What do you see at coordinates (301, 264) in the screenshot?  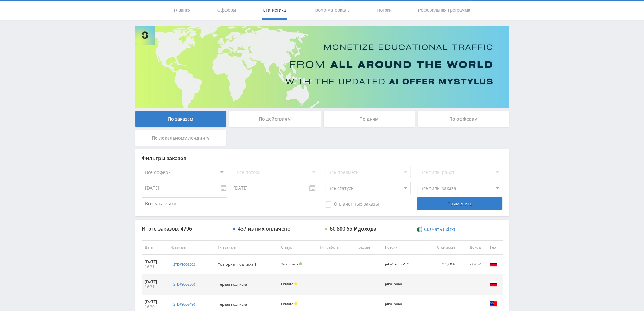 I see `span: Подтвержден` at bounding box center [301, 264].